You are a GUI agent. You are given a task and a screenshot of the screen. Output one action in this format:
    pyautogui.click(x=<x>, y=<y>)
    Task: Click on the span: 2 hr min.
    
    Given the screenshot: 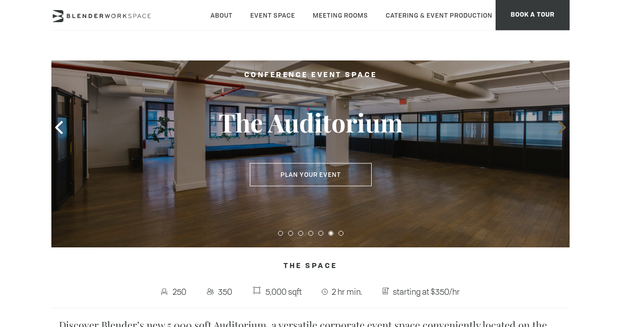 What is the action you would take?
    pyautogui.click(x=347, y=292)
    